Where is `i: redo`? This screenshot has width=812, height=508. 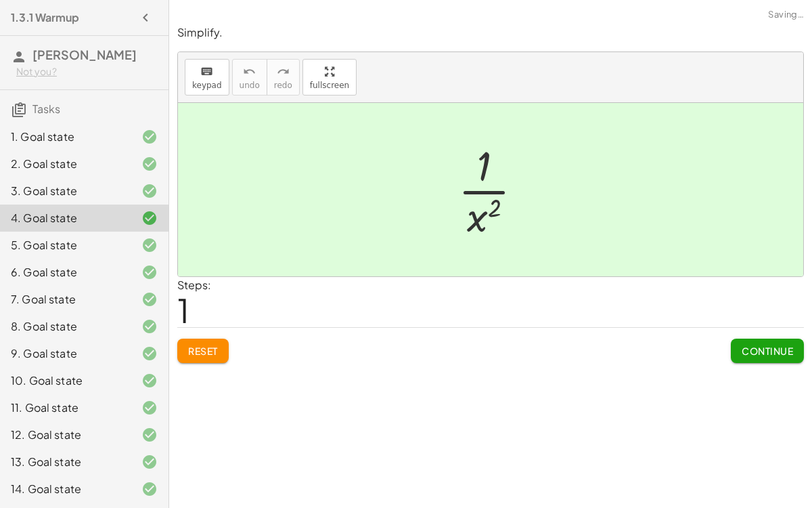
i: redo is located at coordinates (283, 71).